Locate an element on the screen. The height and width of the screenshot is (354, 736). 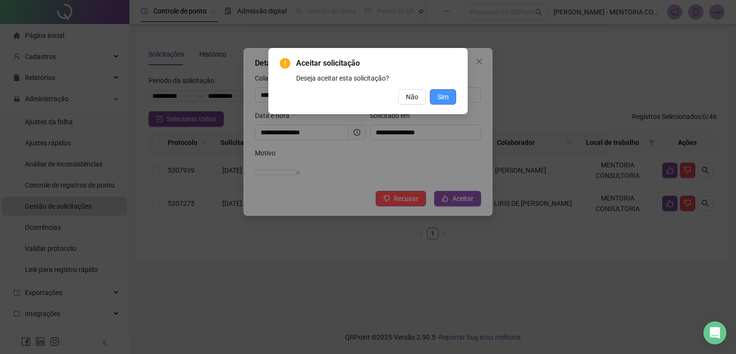
span: Sim is located at coordinates (443, 97).